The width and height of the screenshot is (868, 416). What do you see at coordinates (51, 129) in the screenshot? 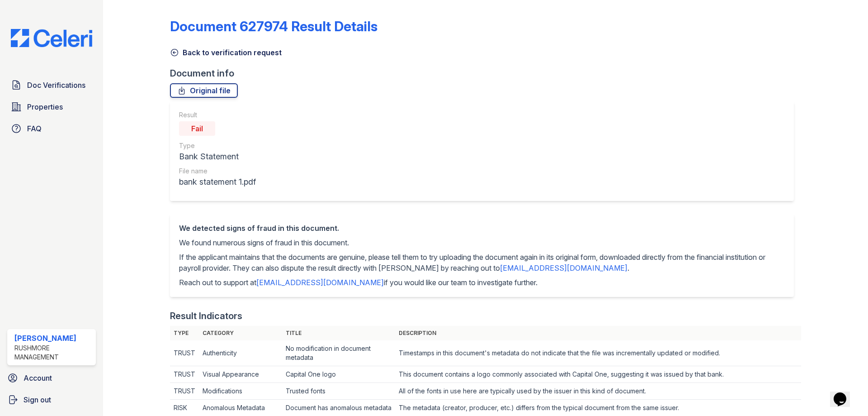
I see `a: FAQ` at bounding box center [51, 129].